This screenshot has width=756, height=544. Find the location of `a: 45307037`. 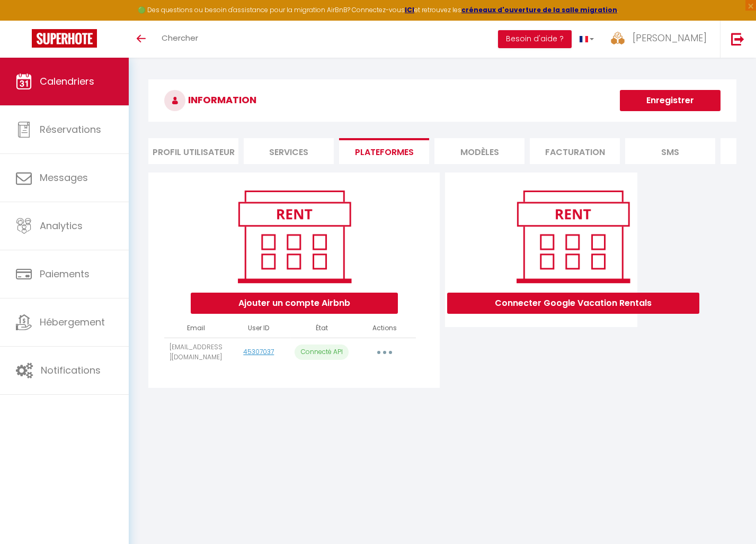

a: 45307037 is located at coordinates (259, 351).